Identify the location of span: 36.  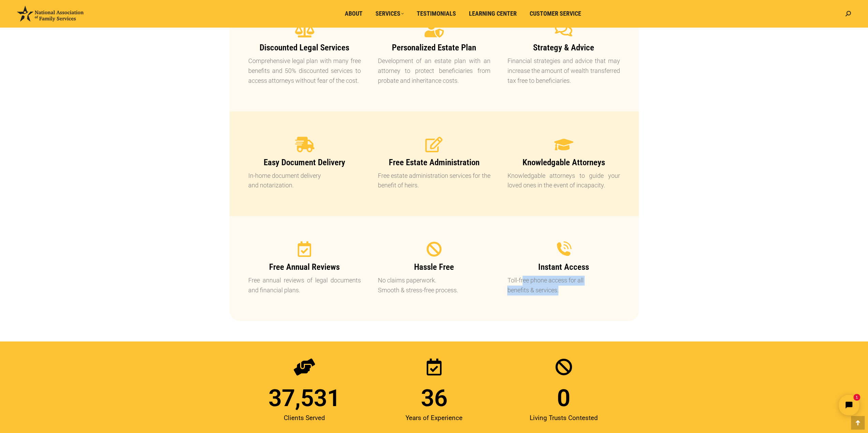
(434, 398).